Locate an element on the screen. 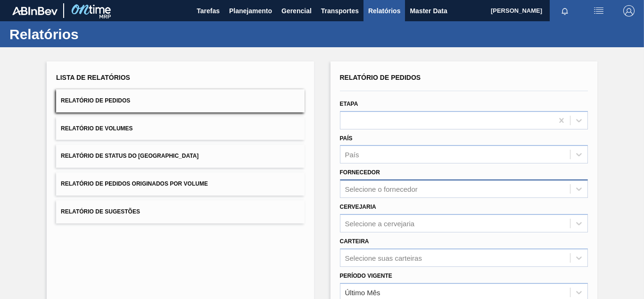  label: Fornecedor is located at coordinates (360, 173).